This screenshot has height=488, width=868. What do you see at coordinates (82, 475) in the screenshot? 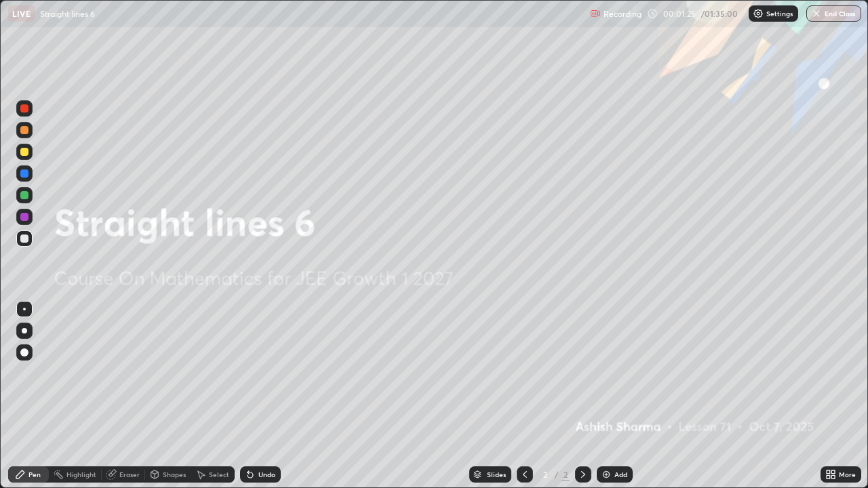
I see `div: Highlight` at bounding box center [82, 475].